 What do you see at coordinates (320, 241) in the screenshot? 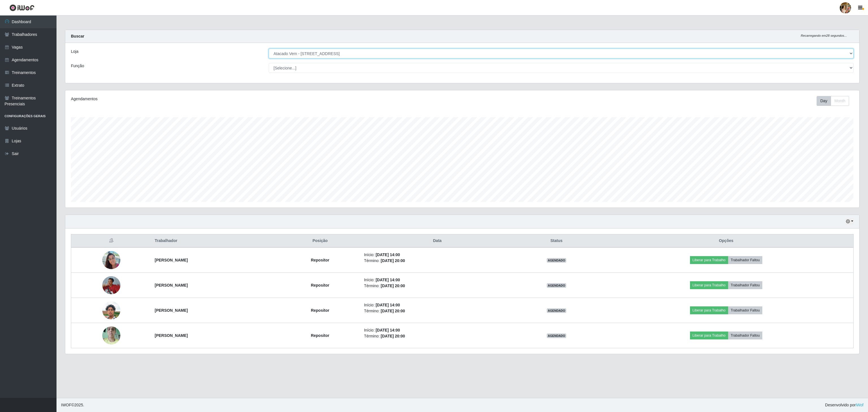
I see `th: Posição` at bounding box center [320, 241].